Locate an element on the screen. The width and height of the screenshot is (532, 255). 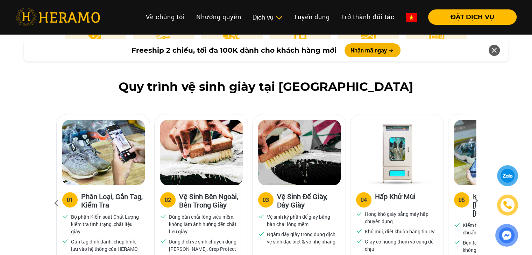
h3: Phân Loại, Gắn Tag, Kiểm Tra is located at coordinates (113, 201).